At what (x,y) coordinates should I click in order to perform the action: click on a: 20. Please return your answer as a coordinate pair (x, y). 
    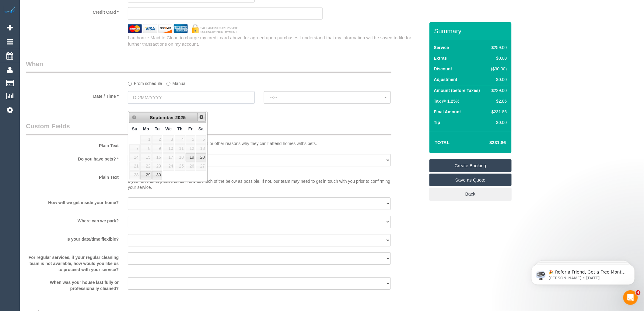
    Looking at the image, I should click on (201, 157).